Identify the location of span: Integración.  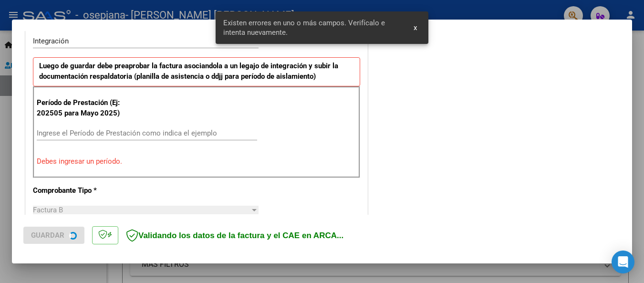
(51, 41).